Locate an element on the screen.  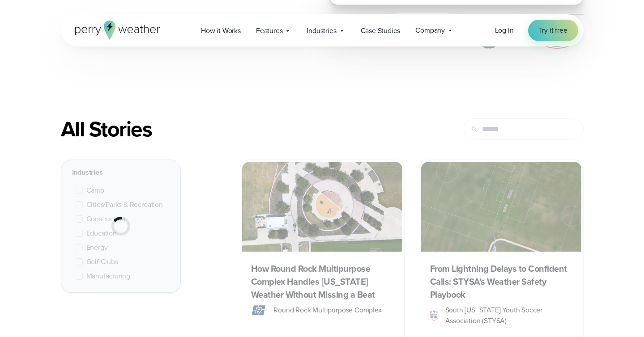
div: All Stories is located at coordinates (233, 129).